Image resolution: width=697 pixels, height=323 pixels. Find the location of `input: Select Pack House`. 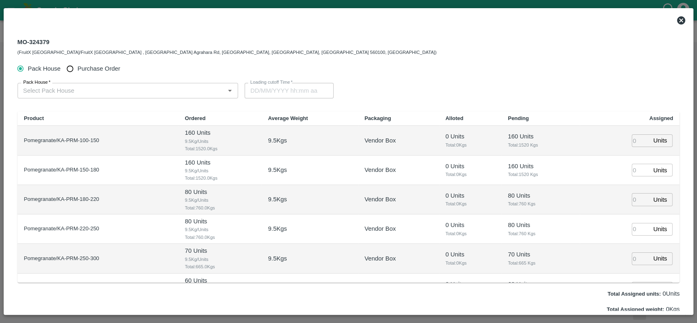

input: Select Pack House is located at coordinates (121, 91).